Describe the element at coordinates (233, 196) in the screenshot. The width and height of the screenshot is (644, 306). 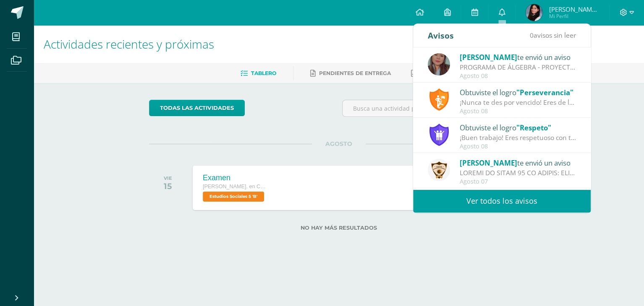
I see `span: Estudios Sociales 5 'B'` at that location.